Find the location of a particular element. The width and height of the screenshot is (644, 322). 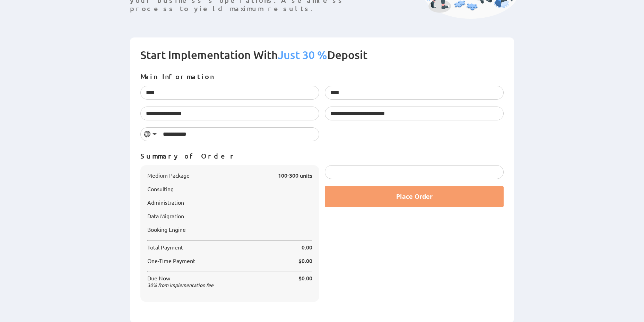

button: Place Order is located at coordinates (414, 196).